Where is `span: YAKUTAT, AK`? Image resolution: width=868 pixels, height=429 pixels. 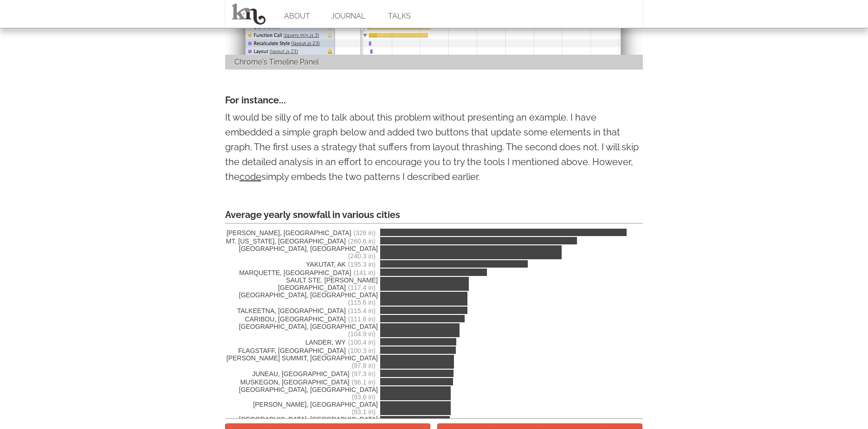 span: YAKUTAT, AK is located at coordinates (301, 265).